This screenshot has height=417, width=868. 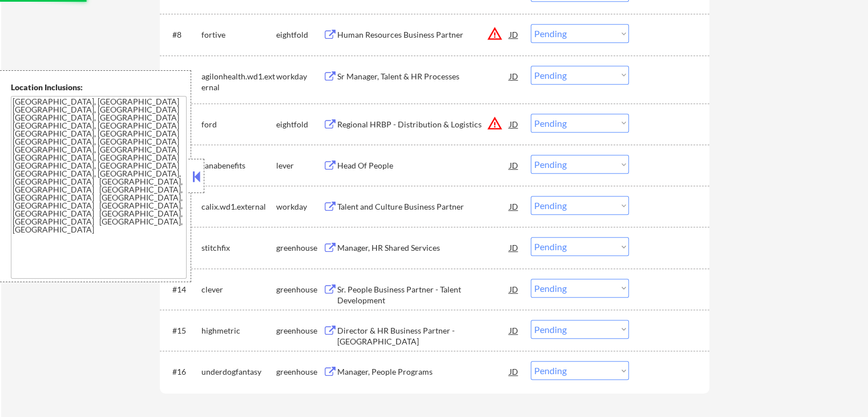 What do you see at coordinates (182, 289) in the screenshot?
I see `div: #14` at bounding box center [182, 289].